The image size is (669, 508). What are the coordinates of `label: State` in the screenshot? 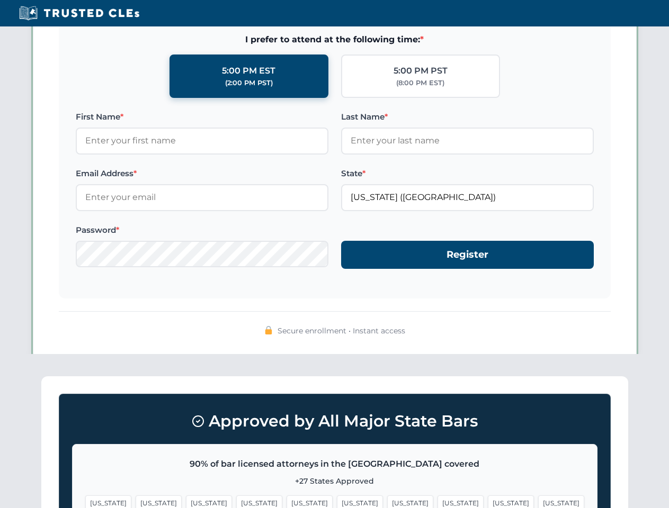 It's located at (467, 174).